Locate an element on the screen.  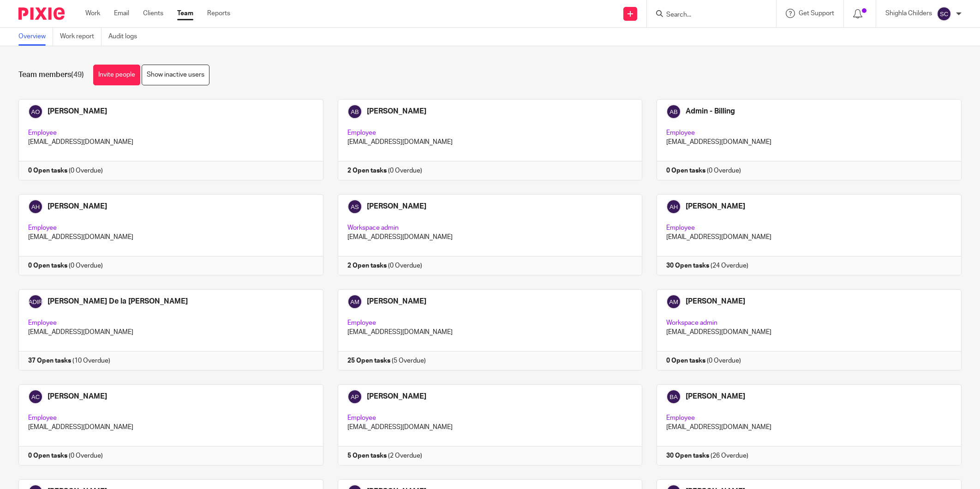
img: svg%3E is located at coordinates (944, 14).